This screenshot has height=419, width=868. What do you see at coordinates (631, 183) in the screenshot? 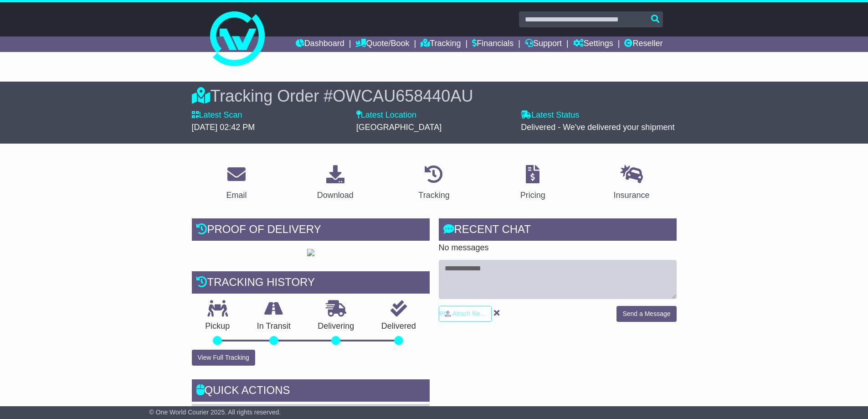
I see `a: Insurance` at bounding box center [631, 183].